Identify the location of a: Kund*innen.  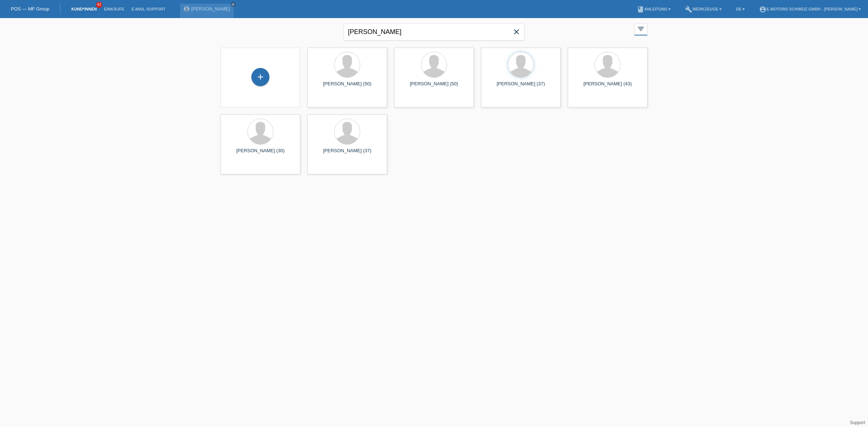
(84, 9).